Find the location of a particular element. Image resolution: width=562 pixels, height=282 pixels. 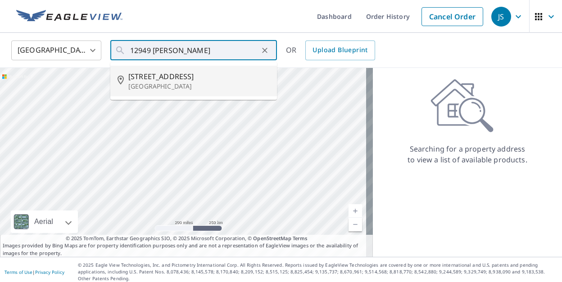

a: Privacy Policy is located at coordinates (50, 273).